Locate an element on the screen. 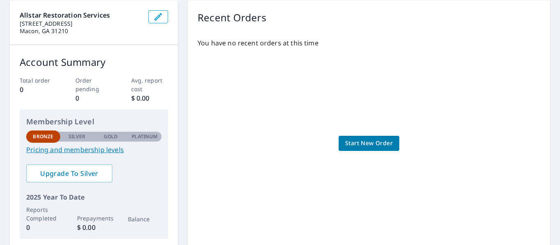  p: Reports Completed is located at coordinates (43, 214).